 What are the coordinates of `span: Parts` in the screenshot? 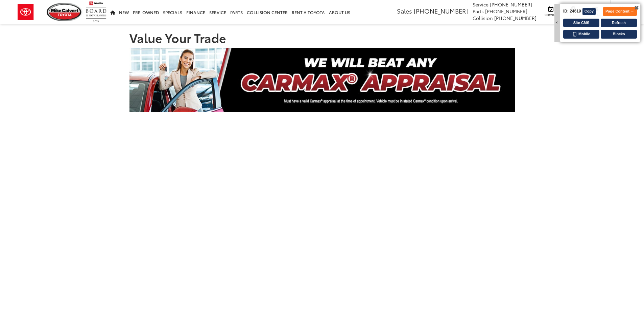 It's located at (478, 11).